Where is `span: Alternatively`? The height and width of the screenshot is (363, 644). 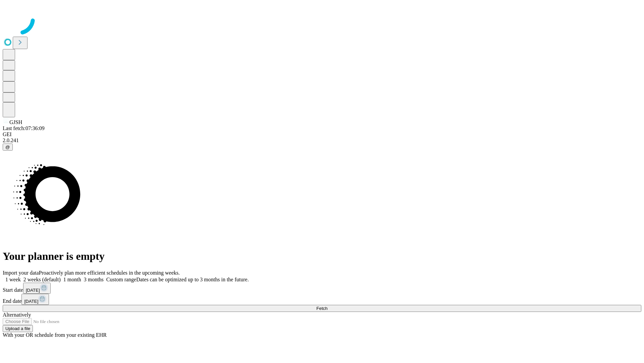 span: Alternatively is located at coordinates (17, 314).